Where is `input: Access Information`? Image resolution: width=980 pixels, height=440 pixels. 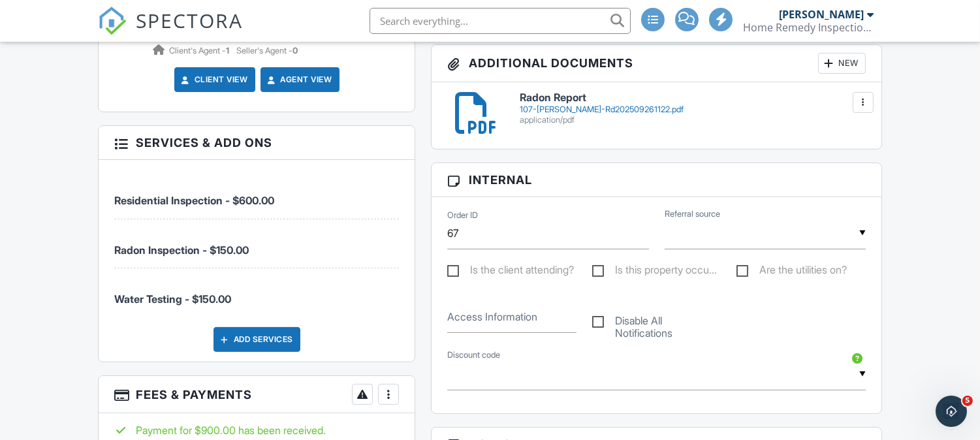
input: Access Information is located at coordinates (511, 317).